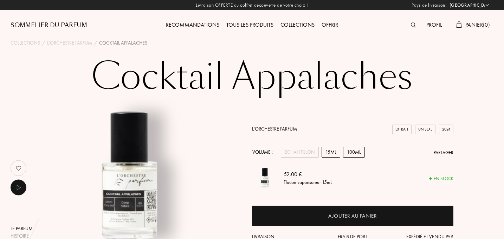  Describe the element at coordinates (442, 179) in the screenshot. I see `div: En stock` at that location.